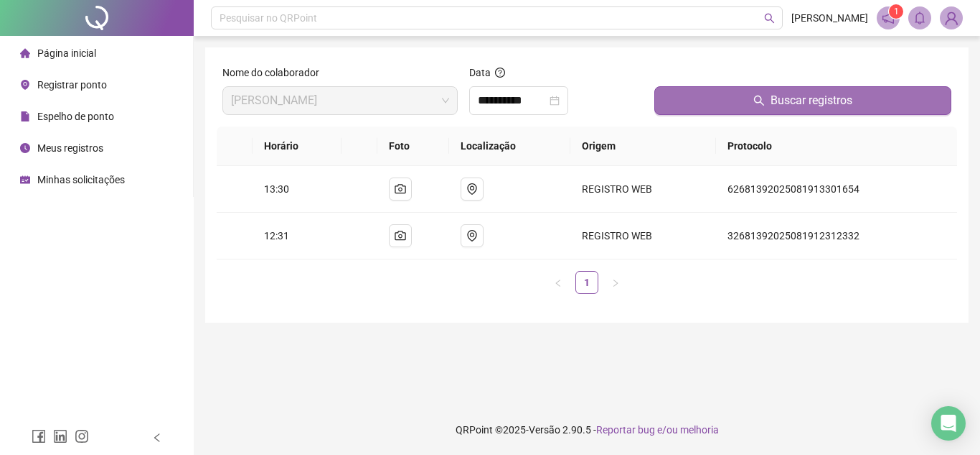 The image size is (980, 455). I want to click on span: clock-circle, so click(25, 148).